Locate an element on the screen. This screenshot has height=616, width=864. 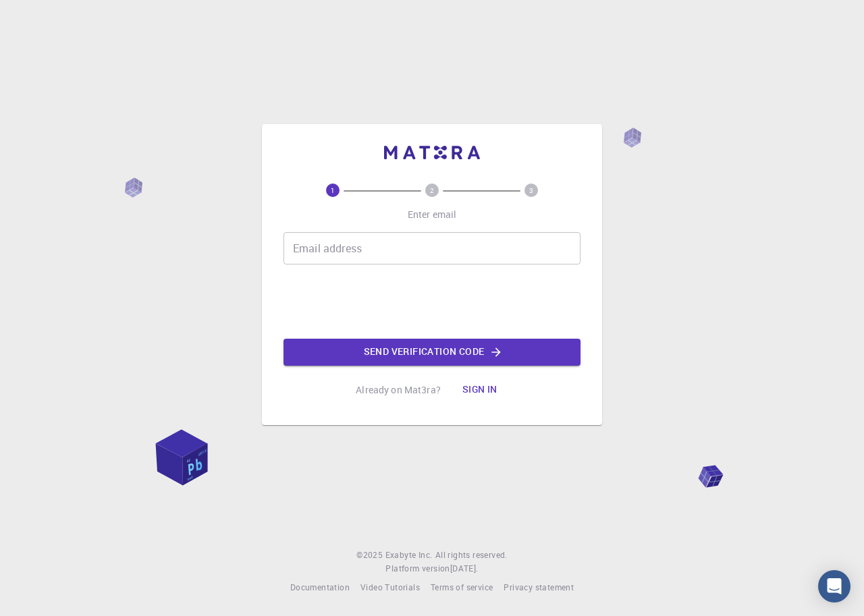
span: © 2025 is located at coordinates (370, 556).